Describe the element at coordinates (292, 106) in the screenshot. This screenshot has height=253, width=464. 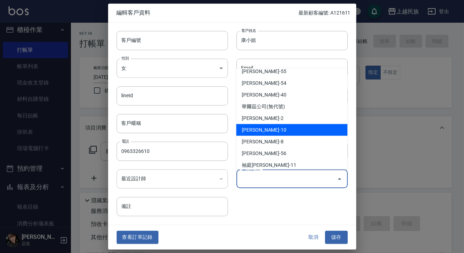
I see `li: 華爾茲公司(無代號)` at that location.